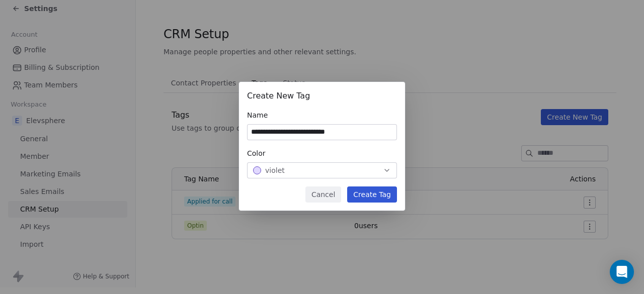 Image resolution: width=644 pixels, height=294 pixels. Describe the element at coordinates (322, 96) in the screenshot. I see `div: Create New Tag` at that location.